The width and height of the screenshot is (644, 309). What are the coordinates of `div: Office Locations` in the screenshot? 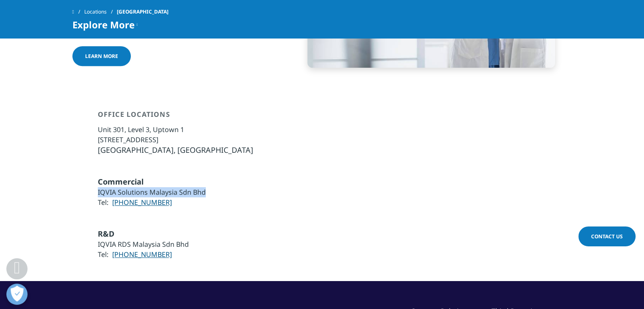 It's located at (175, 117).